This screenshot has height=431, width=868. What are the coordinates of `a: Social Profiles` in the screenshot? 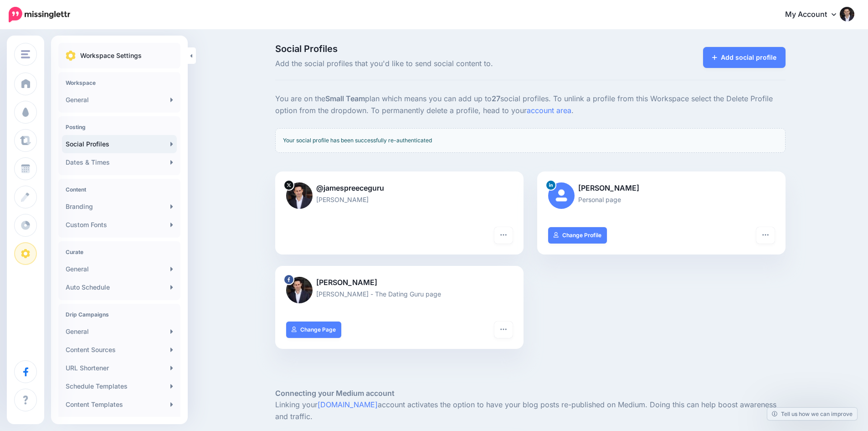 It's located at (119, 144).